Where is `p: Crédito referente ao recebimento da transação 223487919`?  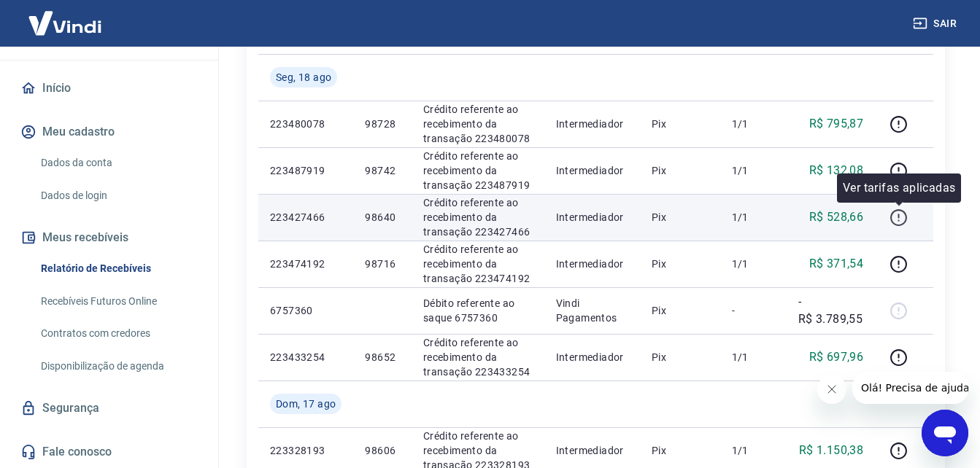
p: Crédito referente ao recebimento da transação 223487919 is located at coordinates (478, 171).